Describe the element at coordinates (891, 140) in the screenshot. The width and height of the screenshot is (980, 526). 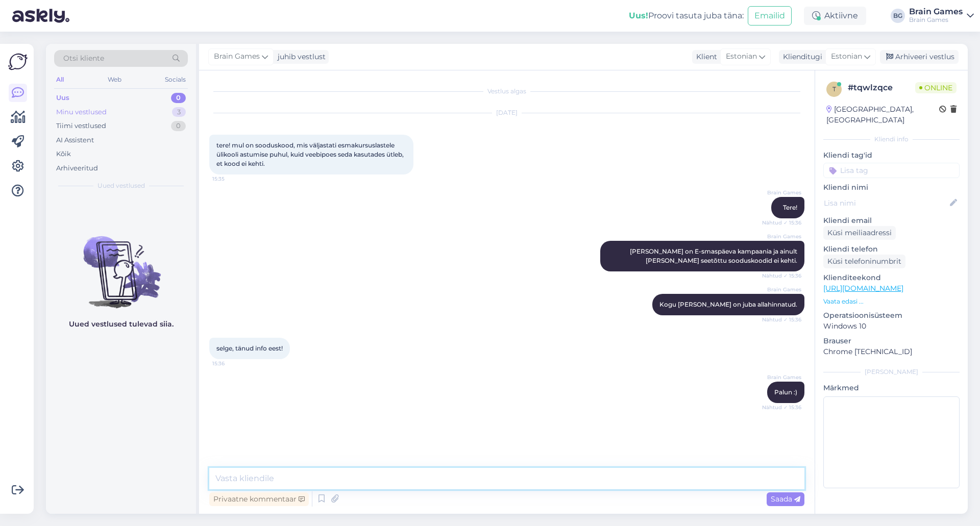
I see `div: Kliendi info` at that location.